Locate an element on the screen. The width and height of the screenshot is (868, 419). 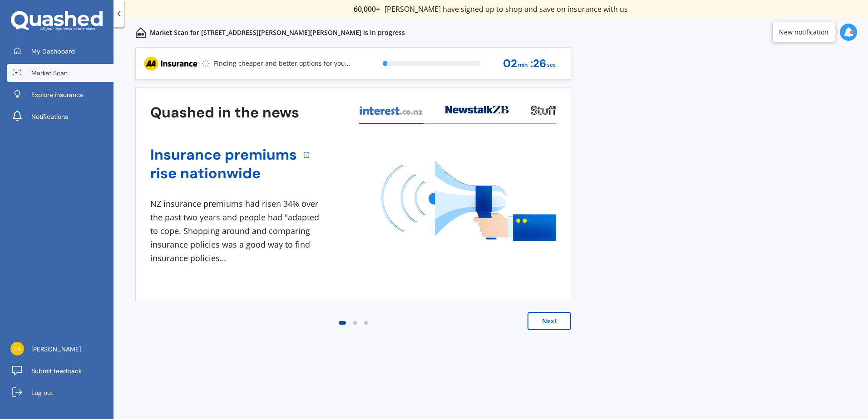
span: 02 is located at coordinates (510, 63).